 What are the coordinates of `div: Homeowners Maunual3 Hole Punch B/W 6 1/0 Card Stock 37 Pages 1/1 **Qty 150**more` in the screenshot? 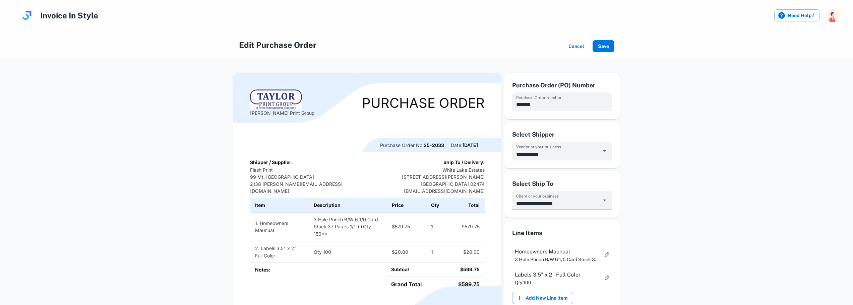 It's located at (561, 255).